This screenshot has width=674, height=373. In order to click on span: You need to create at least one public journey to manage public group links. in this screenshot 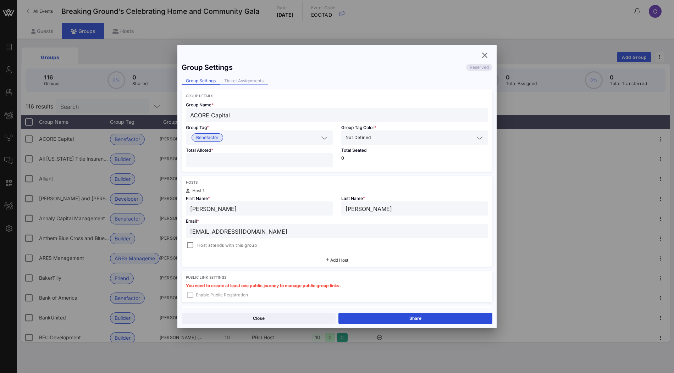, I will do `click(263, 286)`.